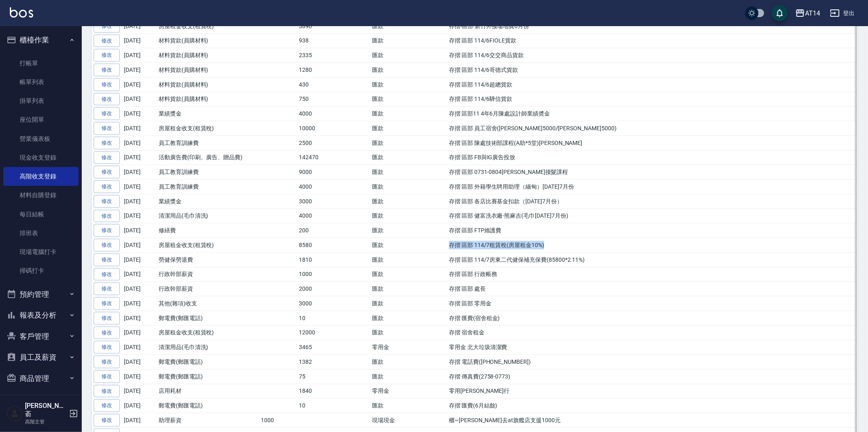 The width and height of the screenshot is (868, 432). Describe the element at coordinates (41, 176) in the screenshot. I see `a: 高階收支登錄` at that location.